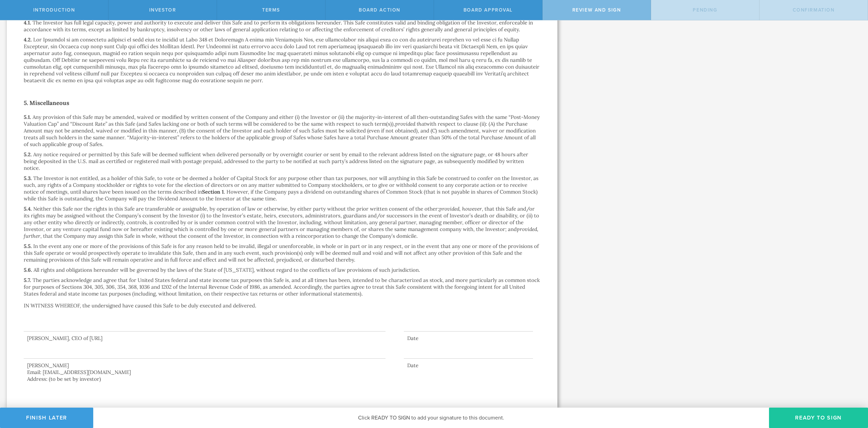 This screenshot has width=868, height=428. Describe the element at coordinates (851, 391) in the screenshot. I see `div: Chat Widget` at that location.